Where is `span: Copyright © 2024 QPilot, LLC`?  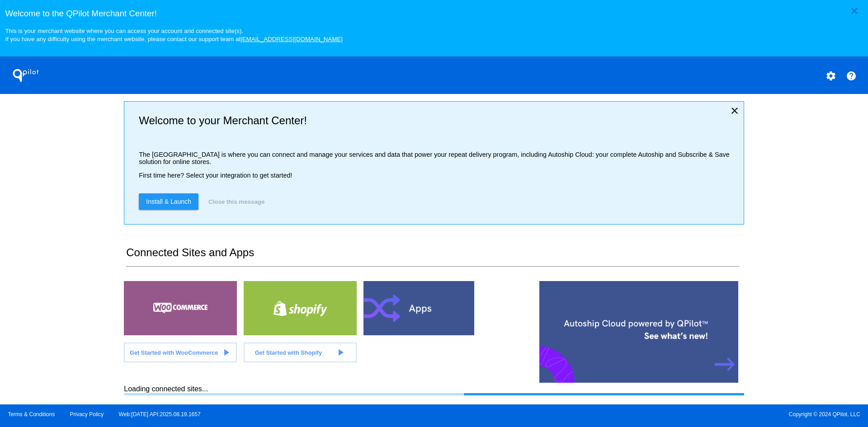
span: Copyright © 2024 QPilot, LLC is located at coordinates (651, 415).